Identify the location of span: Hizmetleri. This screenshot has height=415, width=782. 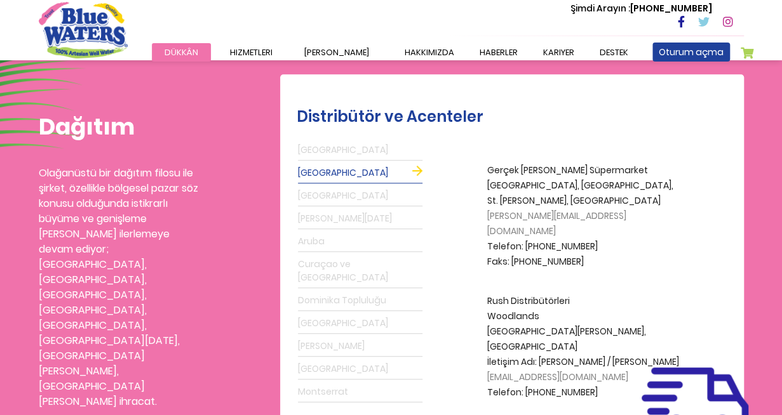
(251, 52).